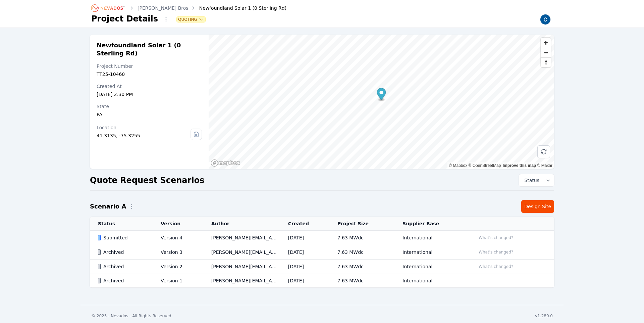 This screenshot has height=323, width=644. I want to click on nav: Breadcrumb, so click(189, 8).